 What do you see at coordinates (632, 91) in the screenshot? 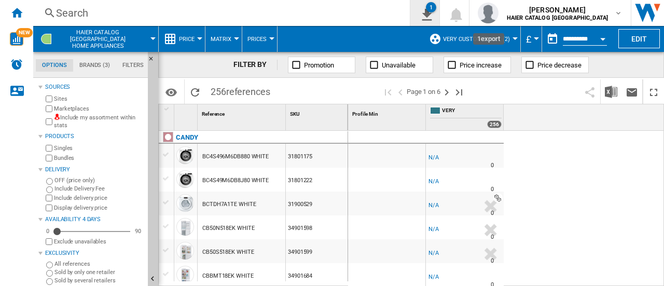
I see `button: Send this report by email` at bounding box center [632, 91].